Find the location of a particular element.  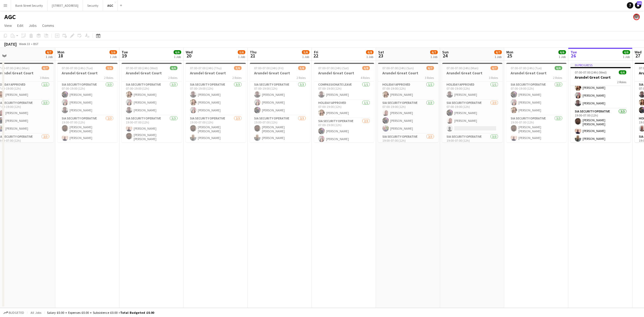

span: Jobs is located at coordinates (33, 25).